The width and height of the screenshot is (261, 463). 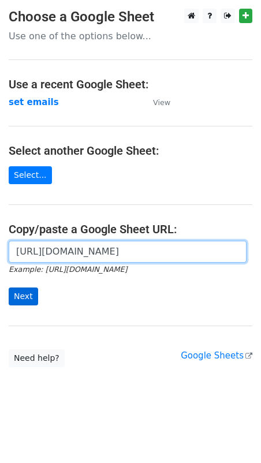 I want to click on a: Select..., so click(x=30, y=175).